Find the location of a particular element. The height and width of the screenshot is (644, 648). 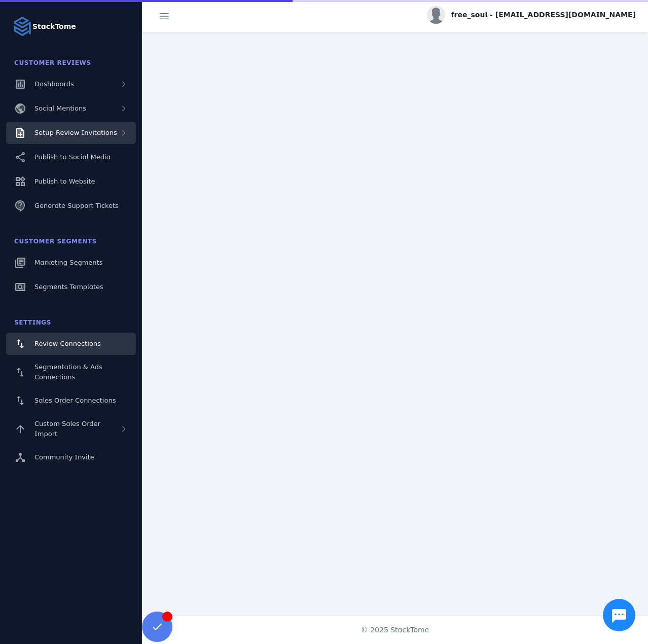

span: © 2025 StackTome is located at coordinates (395, 630).